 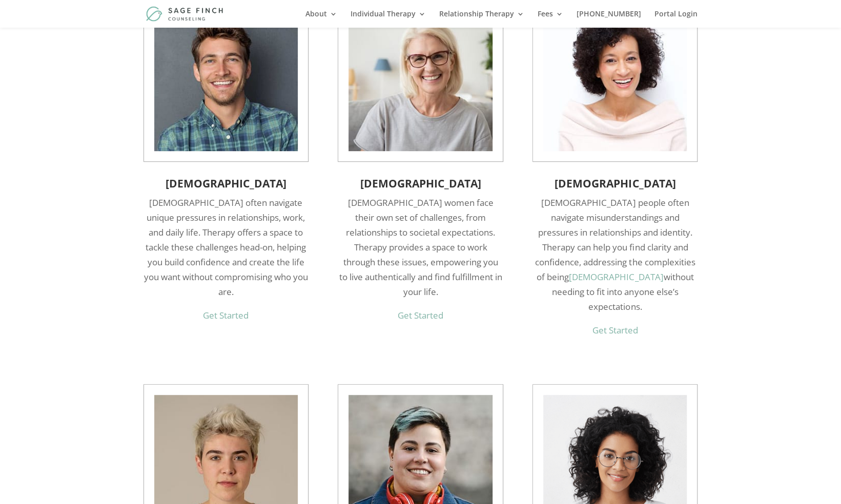 I want to click on a: asexual men, so click(x=226, y=147).